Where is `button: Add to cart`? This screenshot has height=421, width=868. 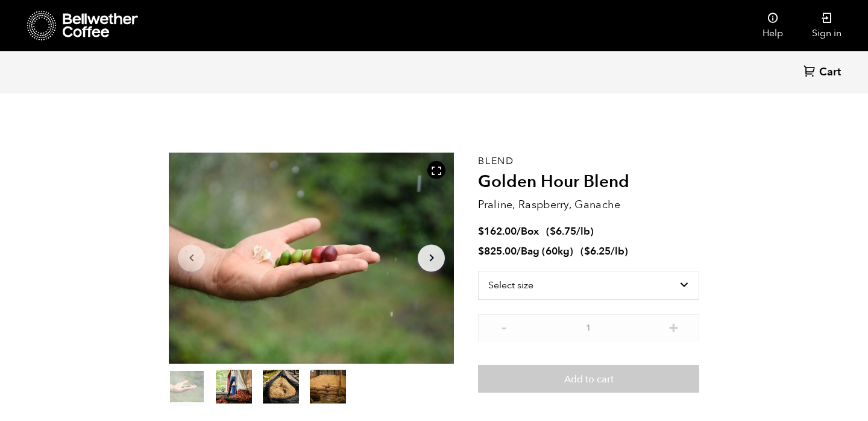
button: Add to cart is located at coordinates (588, 379).